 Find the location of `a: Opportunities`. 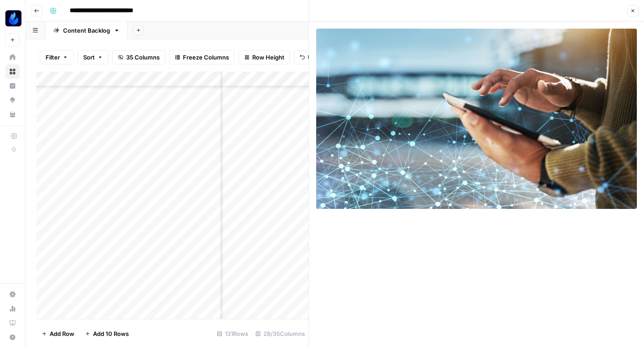

a: Opportunities is located at coordinates (13, 100).